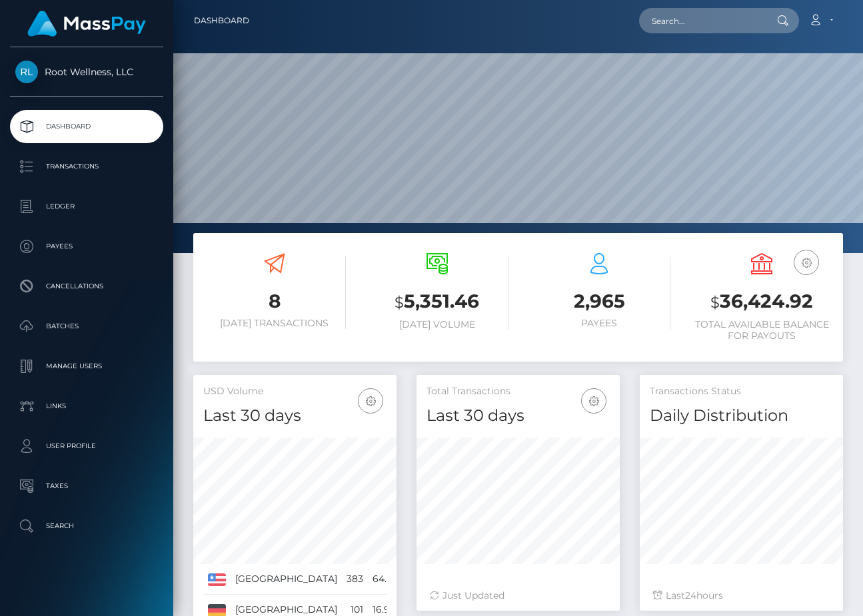  I want to click on img: US.png, so click(216, 579).